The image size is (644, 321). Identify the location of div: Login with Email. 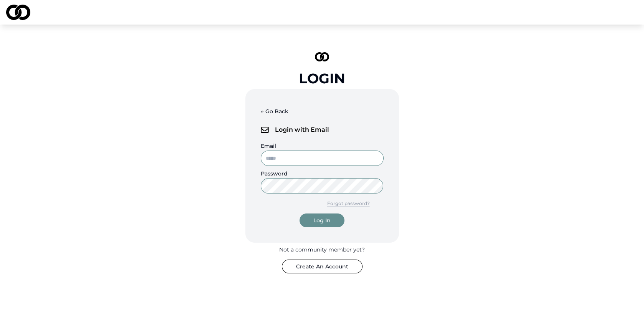
(322, 130).